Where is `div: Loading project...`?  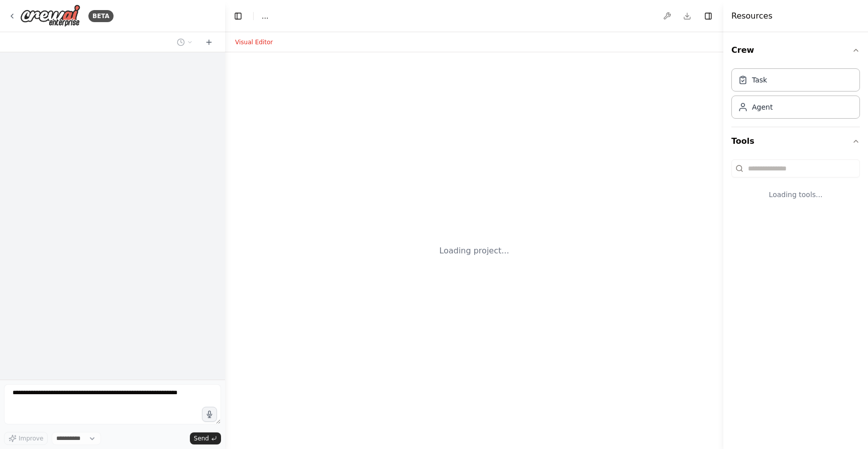 div: Loading project... is located at coordinates (474, 251).